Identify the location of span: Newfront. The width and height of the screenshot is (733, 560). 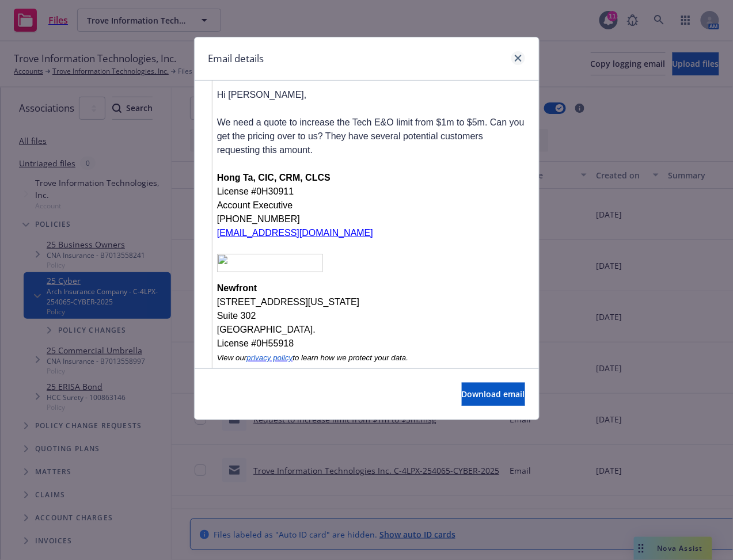
(236, 288).